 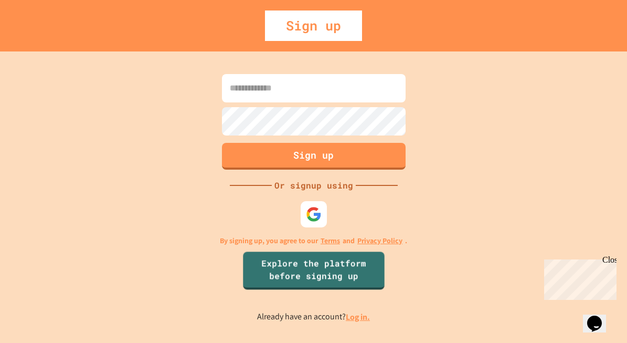 What do you see at coordinates (313, 270) in the screenshot?
I see `a: Explore the platform before signing up` at bounding box center [313, 270].